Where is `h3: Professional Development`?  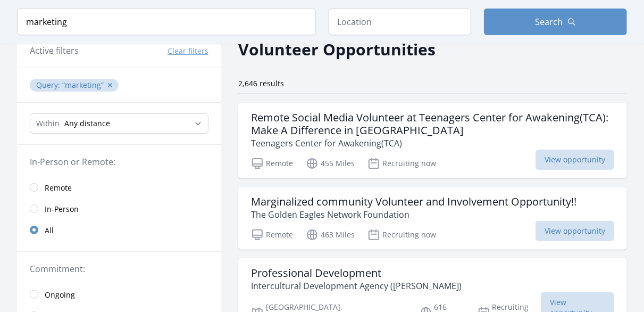
h3: Professional Development is located at coordinates (357, 273).